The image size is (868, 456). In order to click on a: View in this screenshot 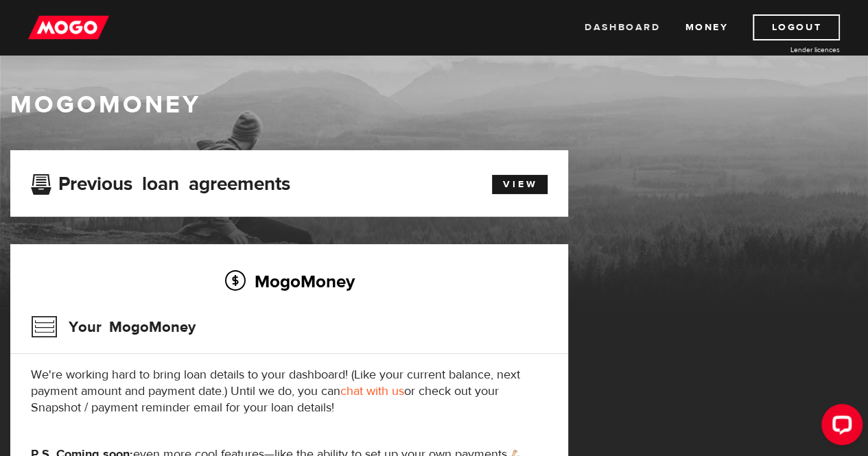, I will do `click(519, 185)`.